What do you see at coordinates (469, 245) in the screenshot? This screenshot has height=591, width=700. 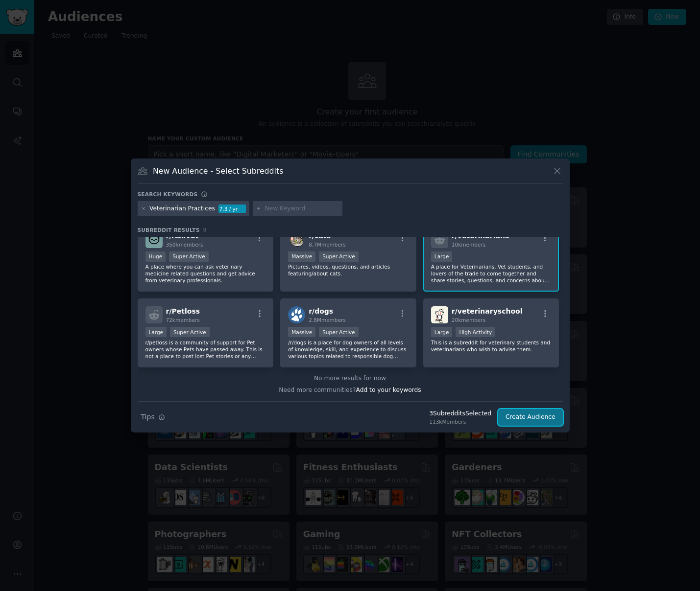 I see `span: 10k members` at bounding box center [469, 245].